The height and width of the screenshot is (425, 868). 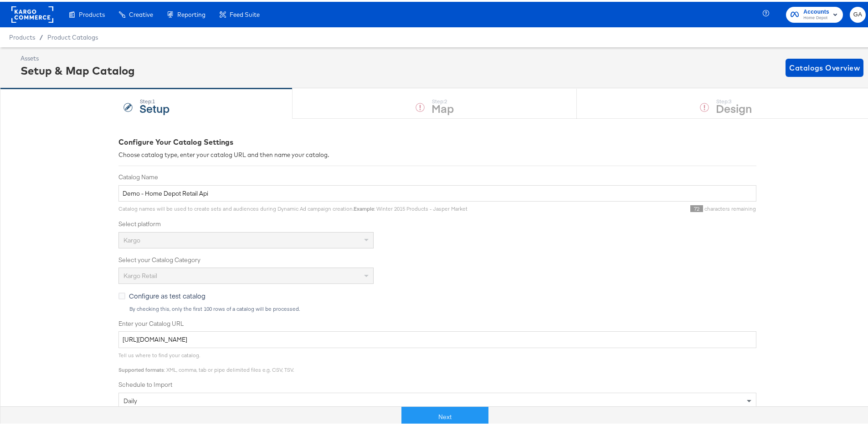 I want to click on span: Kargo, so click(x=132, y=239).